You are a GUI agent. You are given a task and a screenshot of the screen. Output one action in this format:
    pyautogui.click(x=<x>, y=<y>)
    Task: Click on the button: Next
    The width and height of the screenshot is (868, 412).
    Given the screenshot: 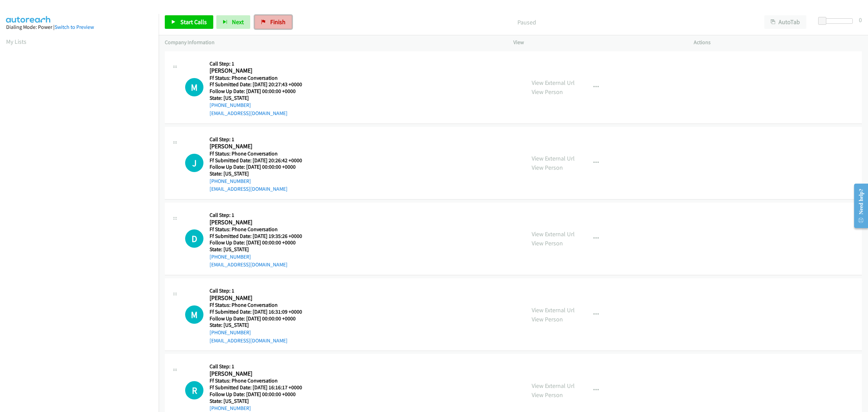 What is the action you would take?
    pyautogui.click(x=233, y=22)
    